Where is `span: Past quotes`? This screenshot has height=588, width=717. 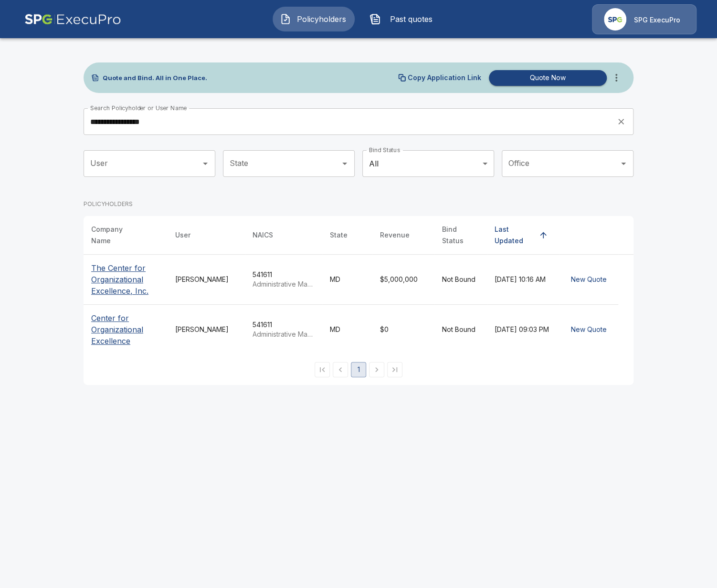 span: Past quotes is located at coordinates (411, 19).